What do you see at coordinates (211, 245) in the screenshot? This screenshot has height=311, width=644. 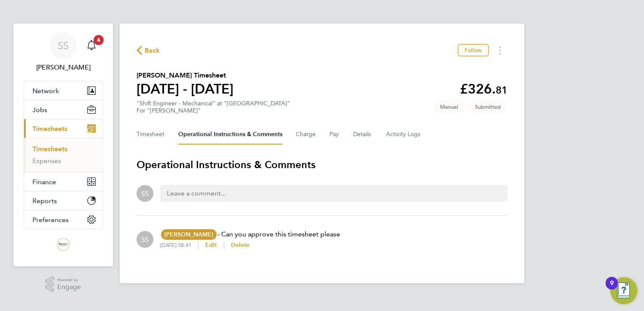 I see `span: Edit` at bounding box center [211, 245].